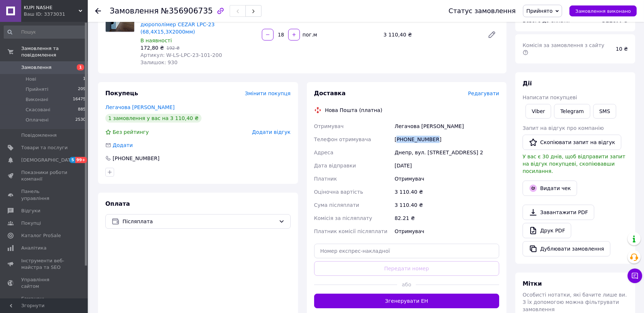 This screenshot has width=644, height=313. I want to click on button: Видати чек, so click(549, 188).